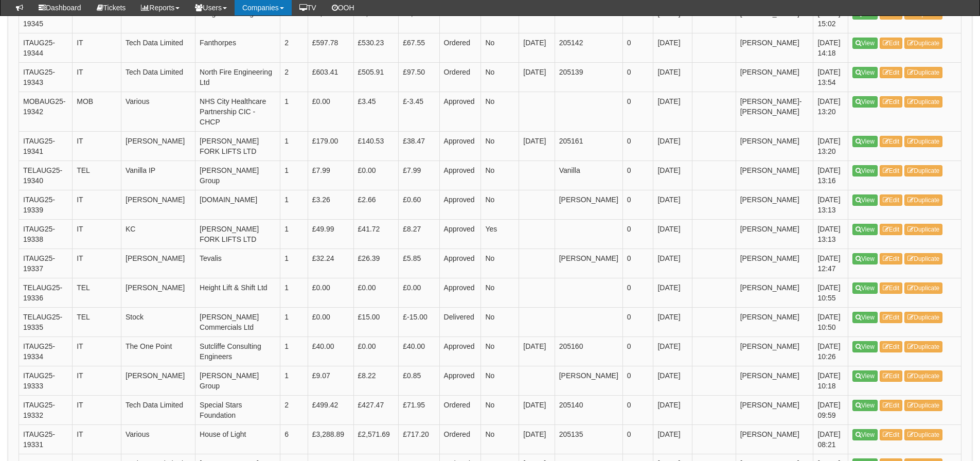  What do you see at coordinates (238, 410) in the screenshot?
I see `td: Special Stars Foundation` at bounding box center [238, 410].